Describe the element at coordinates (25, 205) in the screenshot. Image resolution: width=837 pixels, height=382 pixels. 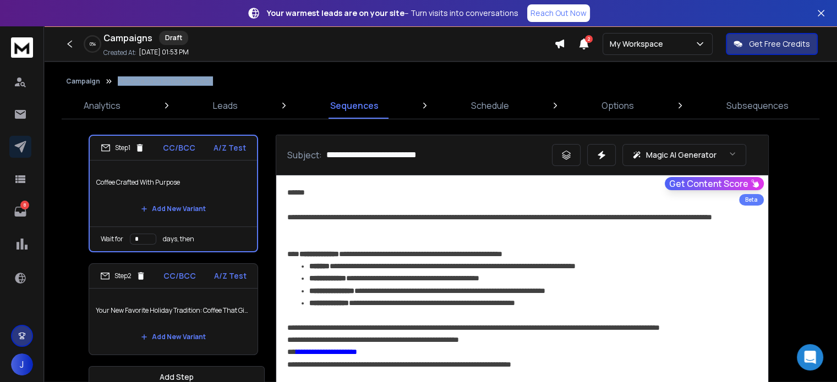
I see `p: 8` at that location.